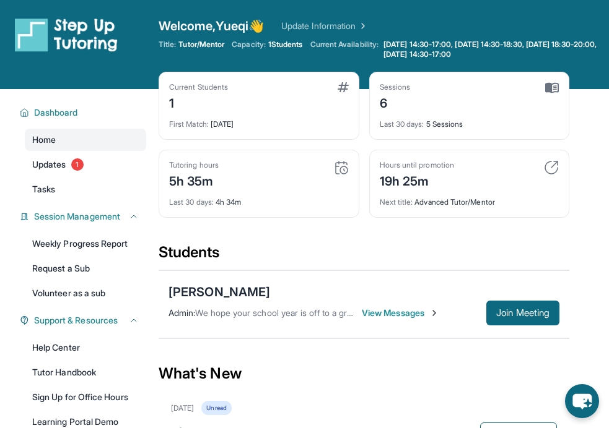 The image size is (609, 428). Describe the element at coordinates (363, 256) in the screenshot. I see `div: Students` at that location.